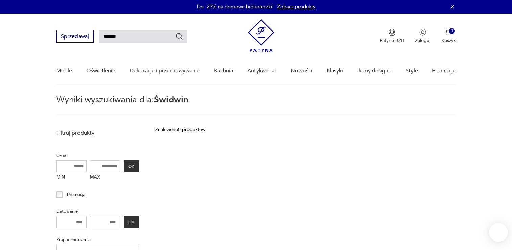 This screenshot has height=250, width=512. I want to click on a: Oświetlenie, so click(101, 71).